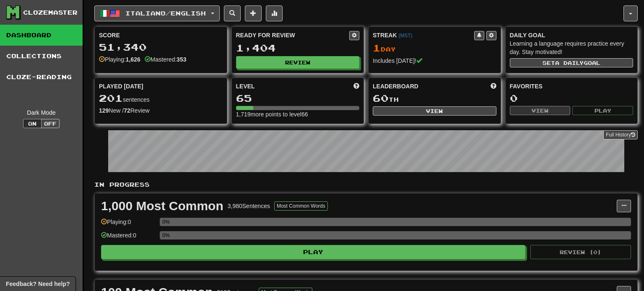 This screenshot has width=644, height=291. What do you see at coordinates (133, 59) in the screenshot?
I see `strong: 1,626` at bounding box center [133, 59].